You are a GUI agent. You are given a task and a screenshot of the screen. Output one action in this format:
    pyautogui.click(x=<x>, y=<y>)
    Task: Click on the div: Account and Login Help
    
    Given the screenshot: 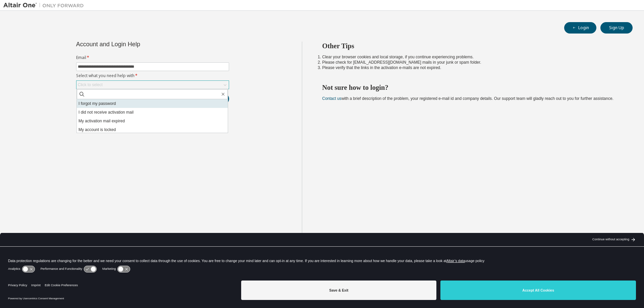 What is the action you would take?
    pyautogui.click(x=137, y=44)
    